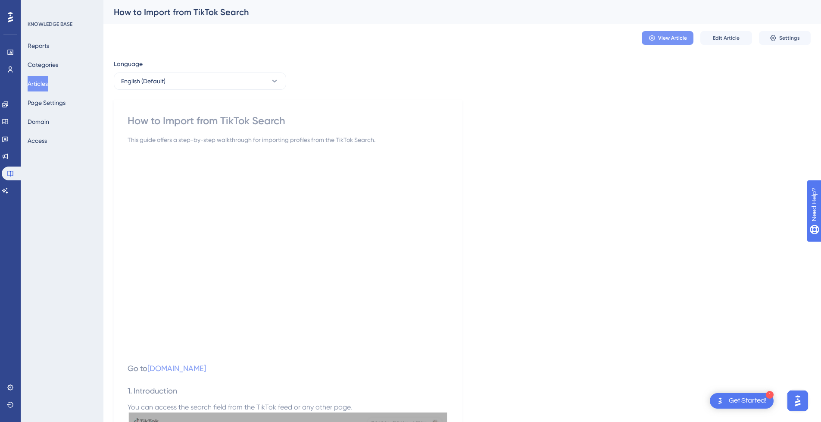 This screenshot has width=821, height=422. What do you see at coordinates (50, 24) in the screenshot?
I see `div: KNOWLEDGE BASE` at bounding box center [50, 24].